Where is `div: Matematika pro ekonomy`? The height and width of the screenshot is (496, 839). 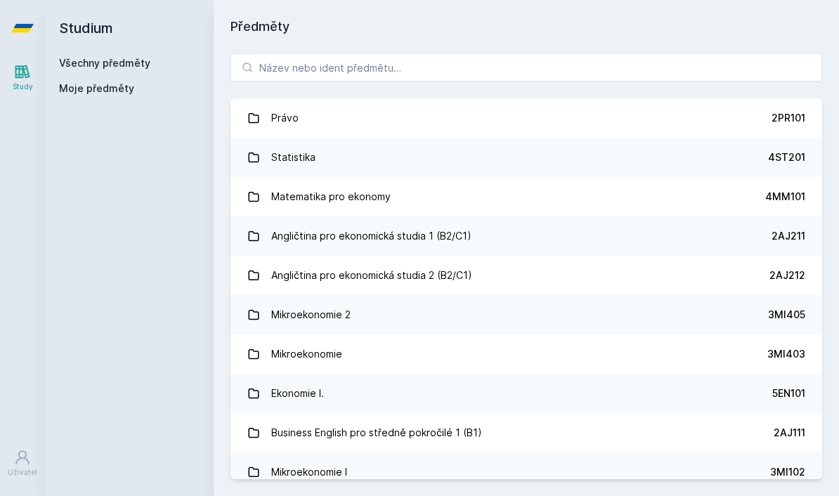
div: Matematika pro ekonomy is located at coordinates (331, 197).